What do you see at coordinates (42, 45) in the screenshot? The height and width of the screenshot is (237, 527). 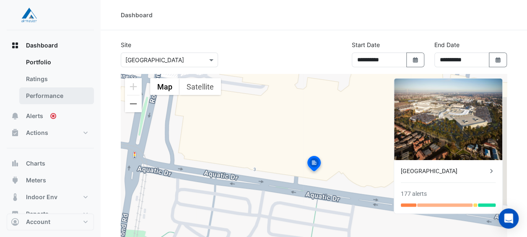 I see `span: Dashboard` at bounding box center [42, 45].